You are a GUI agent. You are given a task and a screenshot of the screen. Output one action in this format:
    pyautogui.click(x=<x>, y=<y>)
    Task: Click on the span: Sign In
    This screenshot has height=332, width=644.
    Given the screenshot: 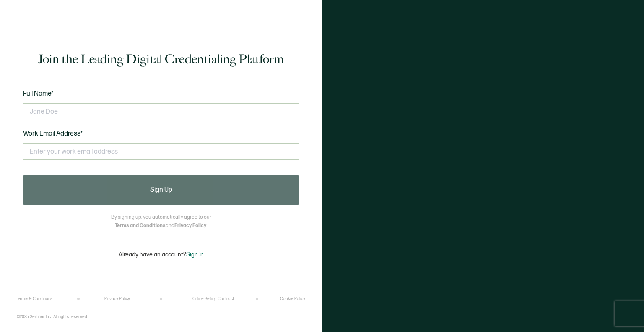 What is the action you would take?
    pyautogui.click(x=195, y=254)
    